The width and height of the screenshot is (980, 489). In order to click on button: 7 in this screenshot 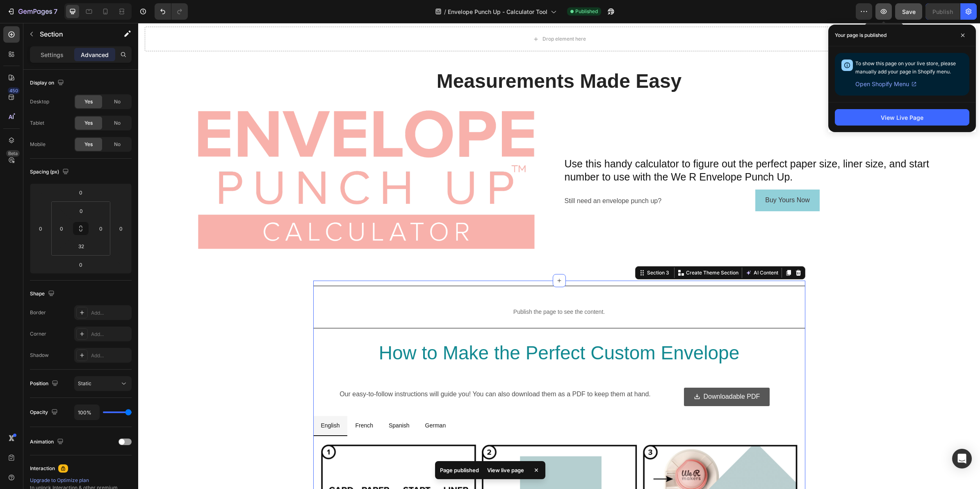, I will do `click(32, 12)`.